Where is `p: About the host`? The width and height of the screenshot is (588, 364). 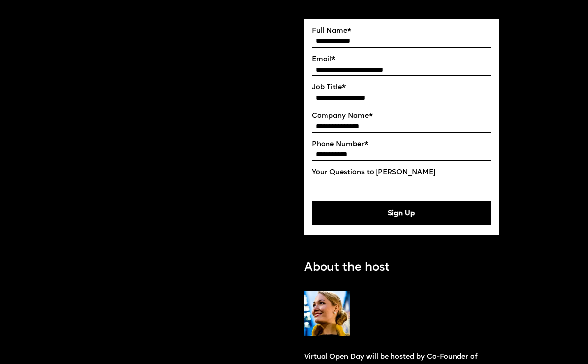 p: About the host is located at coordinates (347, 268).